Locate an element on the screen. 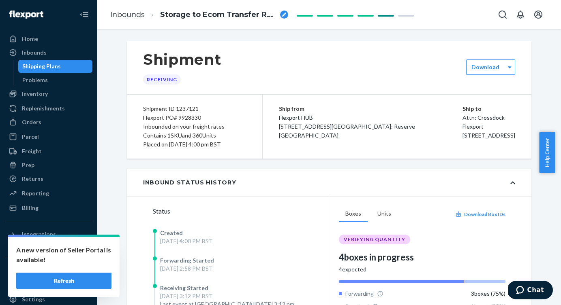 Image resolution: width=561 pixels, height=305 pixels. button: Open notifications is located at coordinates (520, 15).